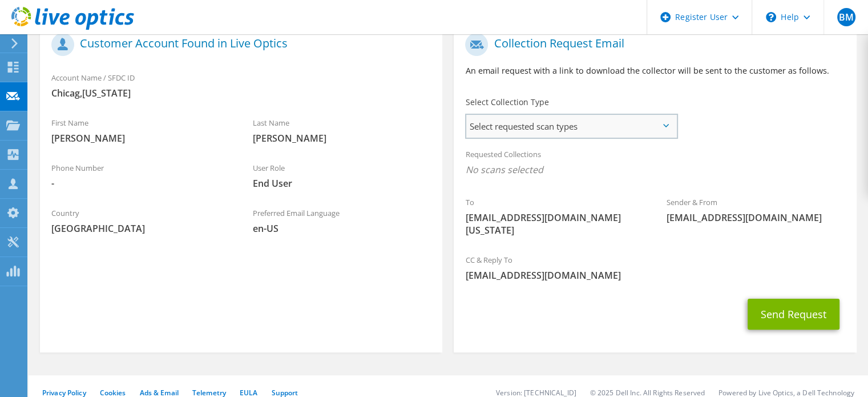 The height and width of the screenshot is (397, 868). I want to click on button: Send Request, so click(793, 314).